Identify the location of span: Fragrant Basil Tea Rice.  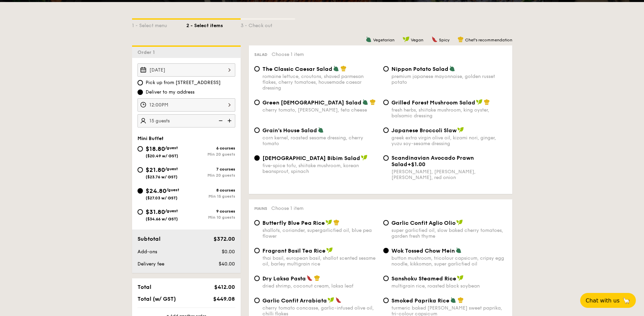
(294, 250).